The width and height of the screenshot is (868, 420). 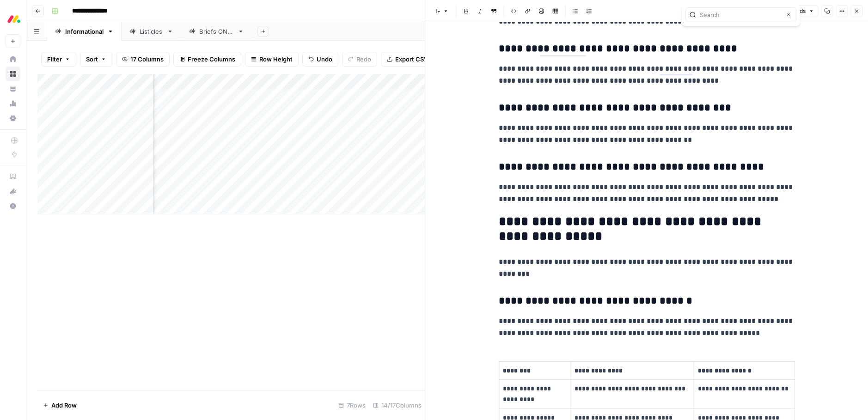 I want to click on img: Monday.com Logo, so click(x=14, y=19).